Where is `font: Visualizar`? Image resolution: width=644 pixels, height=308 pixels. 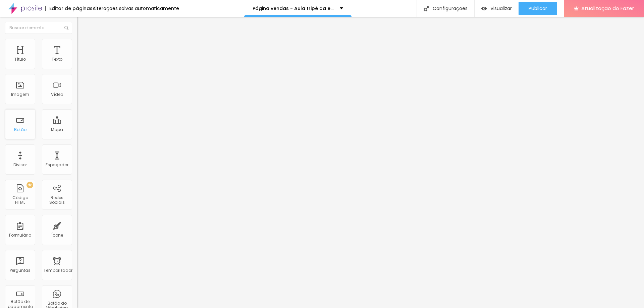
font: Visualizar is located at coordinates (501, 8).